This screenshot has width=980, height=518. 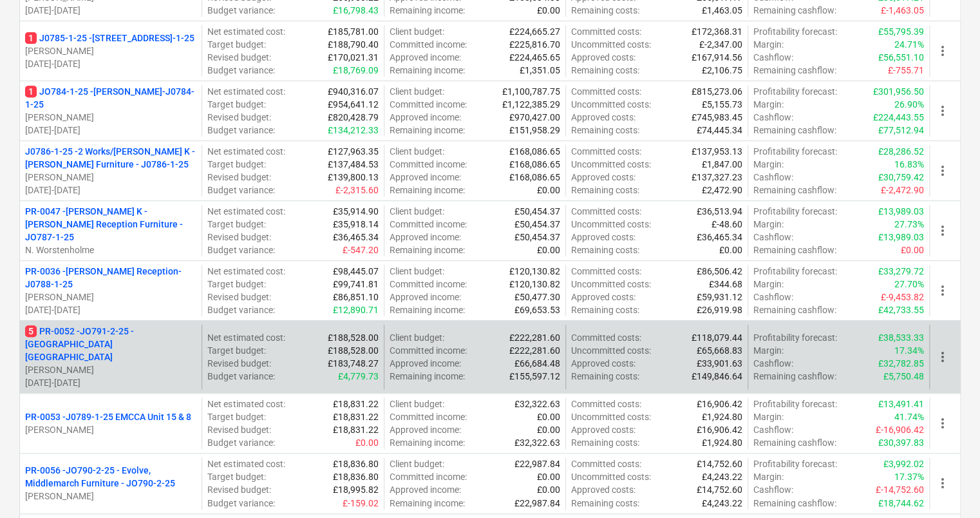 I want to click on p: £18,995.82, so click(x=355, y=490).